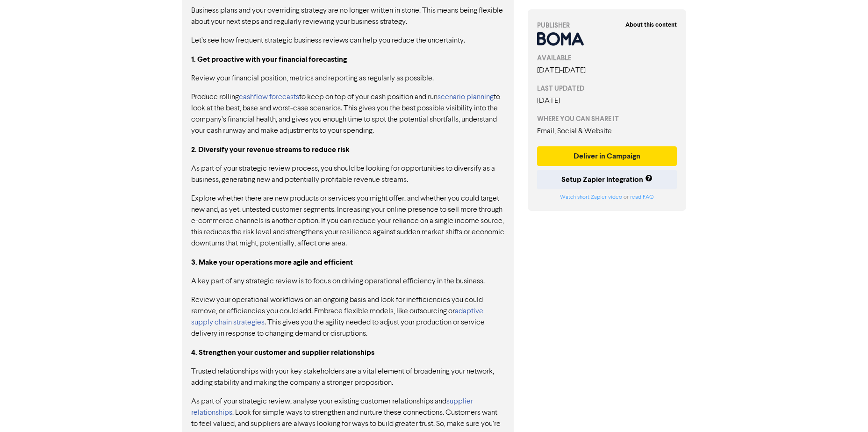 This screenshot has width=868, height=432. Describe the element at coordinates (607, 25) in the screenshot. I see `div: PUBLISHER` at that location.